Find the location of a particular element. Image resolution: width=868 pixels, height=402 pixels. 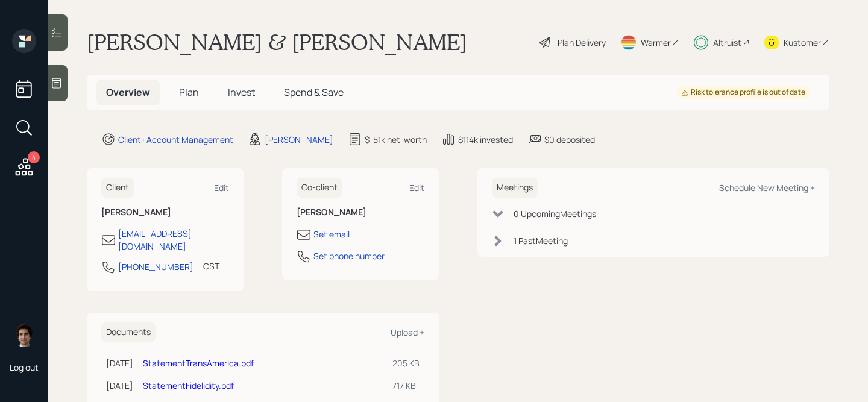

div: 4 is located at coordinates (34, 157).